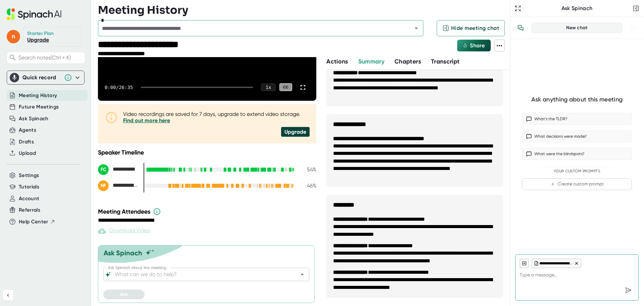 The width and height of the screenshot is (644, 306). Describe the element at coordinates (118, 170) in the screenshot. I see `div: Fermin Cruz` at that location.